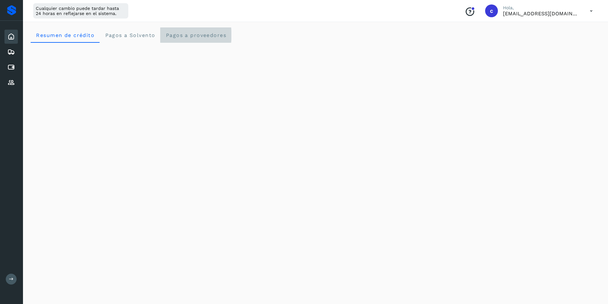 This screenshot has width=608, height=304. I want to click on p: Hola,, so click(541, 8).